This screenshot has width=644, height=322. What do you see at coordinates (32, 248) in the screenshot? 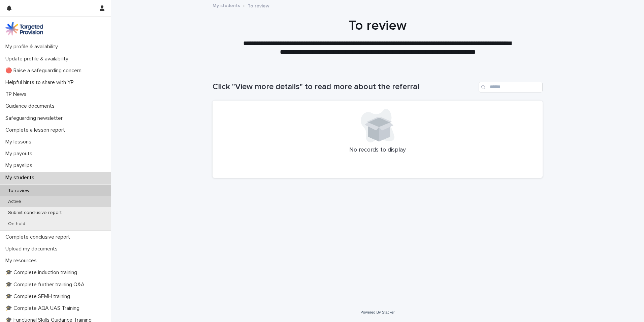
I see `p: Upload my documents` at bounding box center [32, 248].